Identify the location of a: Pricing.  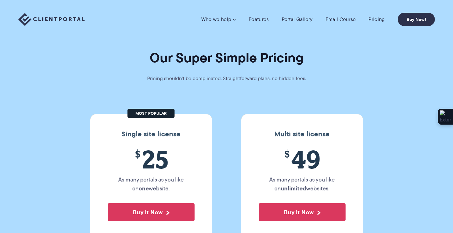
(376, 19).